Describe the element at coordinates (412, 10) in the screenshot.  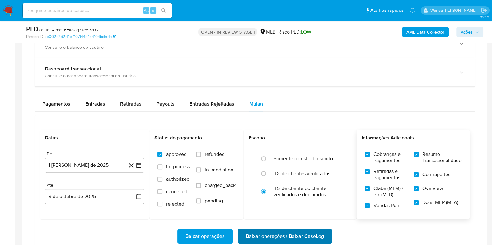
I see `a: Notificações` at that location.